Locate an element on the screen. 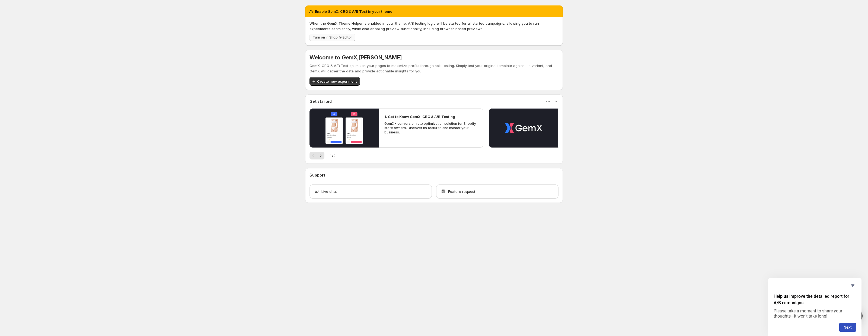 The height and width of the screenshot is (336, 868). span: Turn on in Shopify Editor is located at coordinates (332, 37).